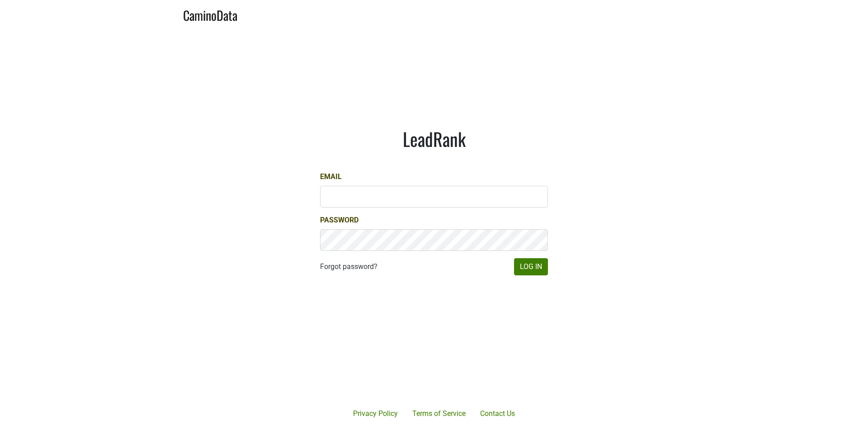  What do you see at coordinates (348, 266) in the screenshot?
I see `a: Forgot password?` at bounding box center [348, 266].